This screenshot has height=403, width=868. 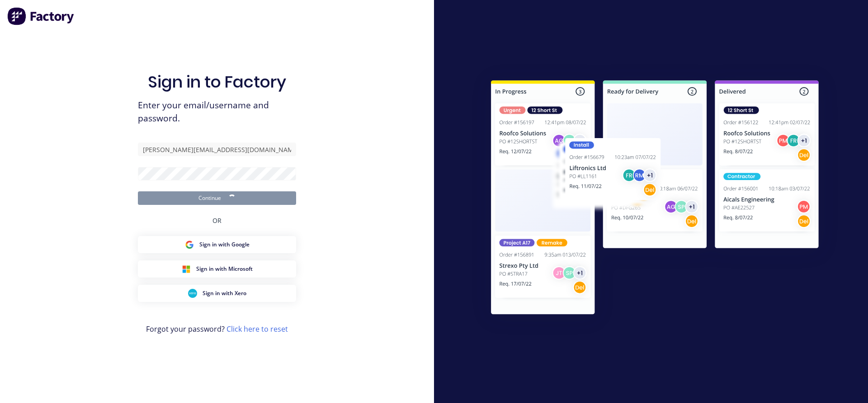 I want to click on span: Enter your email/username and password., so click(x=217, y=112).